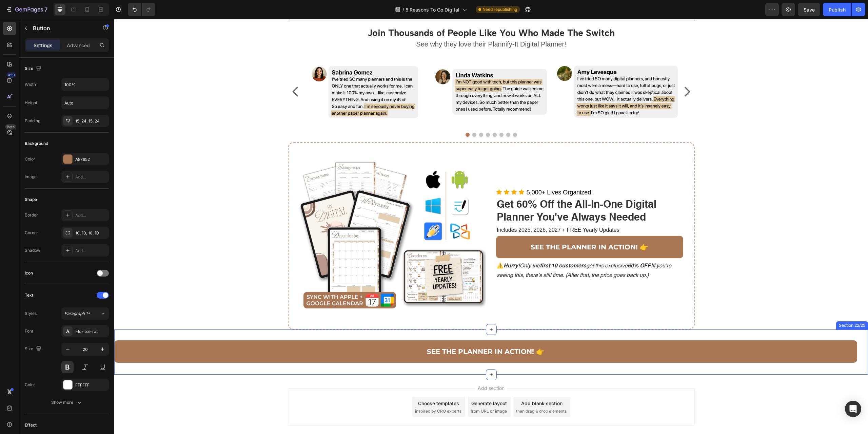 The width and height of the screenshot is (868, 434). I want to click on strong: Hurry!, so click(398, 247).